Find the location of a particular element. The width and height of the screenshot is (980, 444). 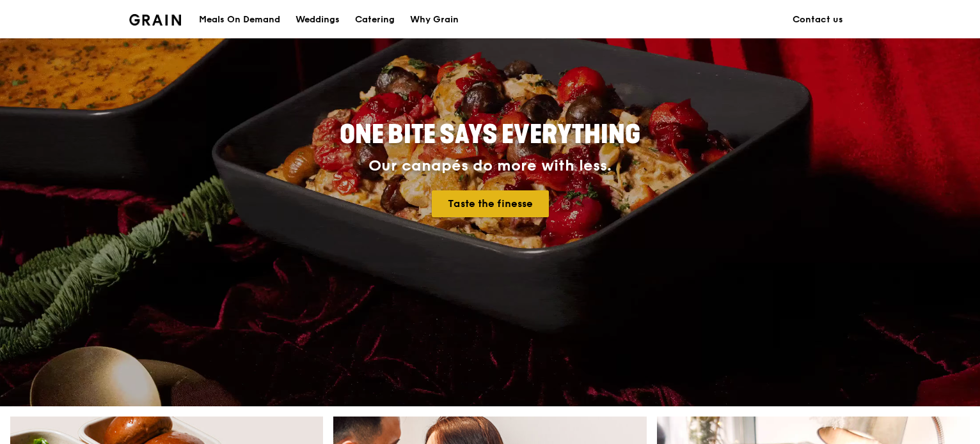

a: Taste the finesse is located at coordinates (490, 204).